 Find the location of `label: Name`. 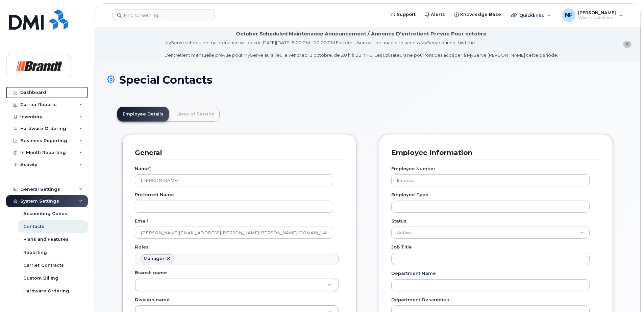

label: Name is located at coordinates (142, 169).